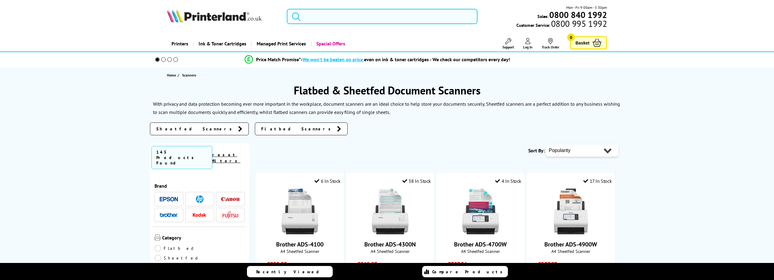  Describe the element at coordinates (528, 47) in the screenshot. I see `span: Log In` at that location.